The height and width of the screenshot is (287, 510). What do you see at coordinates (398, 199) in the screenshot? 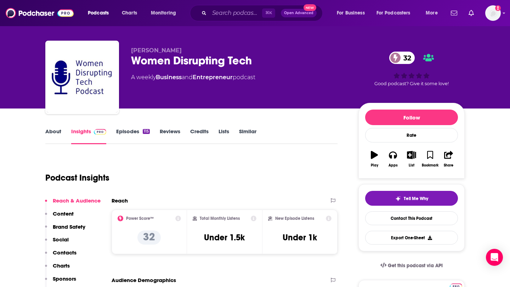
I see `img: tell me why sparkle` at bounding box center [398, 199].